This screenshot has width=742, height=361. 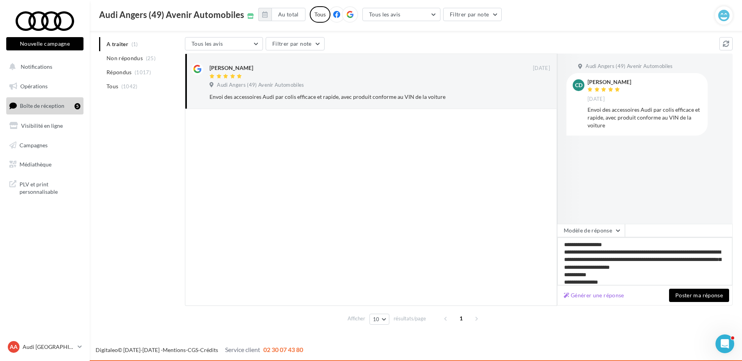 What do you see at coordinates (112, 86) in the screenshot?
I see `span: Tous` at bounding box center [112, 86].